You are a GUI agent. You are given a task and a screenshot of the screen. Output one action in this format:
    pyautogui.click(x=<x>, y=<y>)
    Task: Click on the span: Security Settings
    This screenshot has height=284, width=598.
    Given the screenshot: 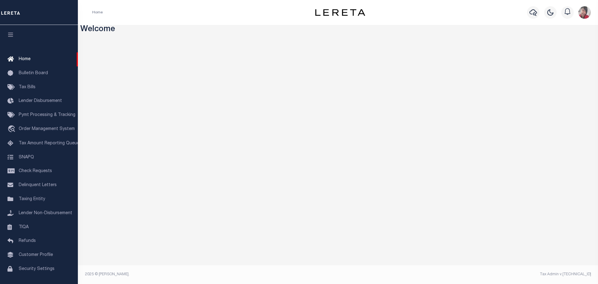 What is the action you would take?
    pyautogui.click(x=36, y=269)
    